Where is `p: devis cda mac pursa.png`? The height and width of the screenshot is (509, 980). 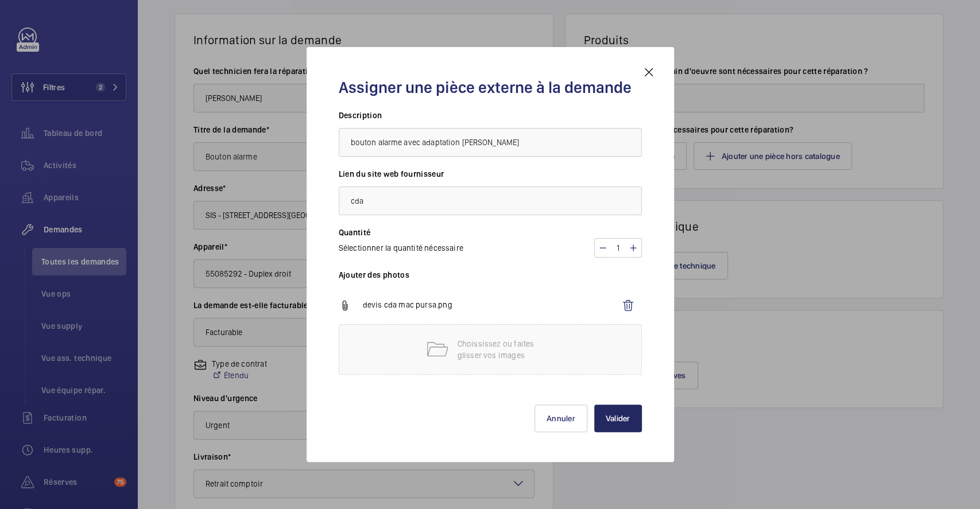
p: devis cda mac pursa.png is located at coordinates (488, 306).